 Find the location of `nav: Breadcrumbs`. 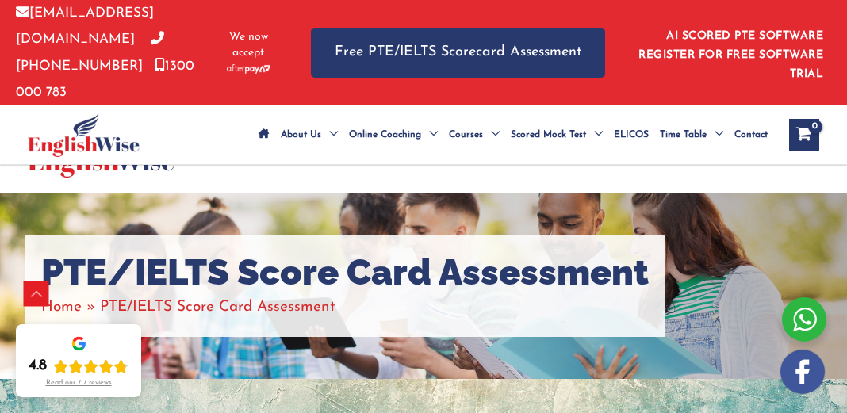

nav: Breadcrumbs is located at coordinates (345, 307).